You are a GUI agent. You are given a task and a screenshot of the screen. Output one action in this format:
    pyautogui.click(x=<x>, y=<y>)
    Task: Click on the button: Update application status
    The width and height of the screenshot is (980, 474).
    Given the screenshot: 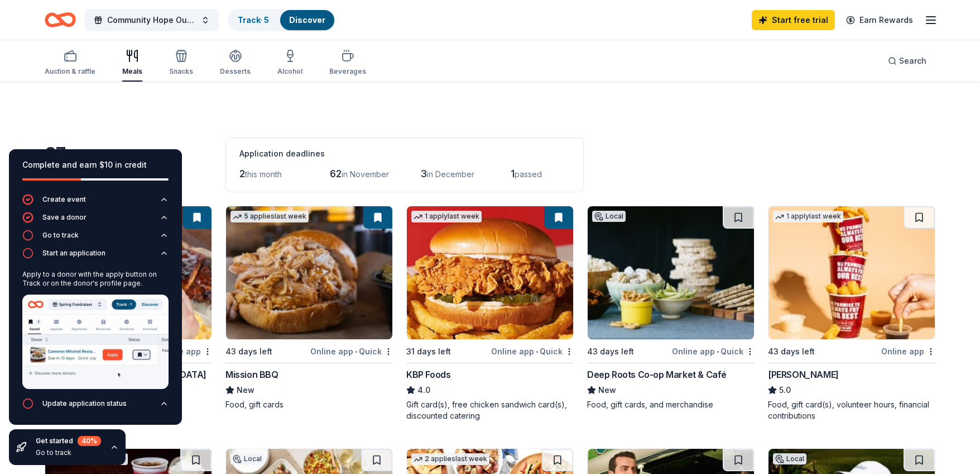 What is the action you would take?
    pyautogui.click(x=95, y=406)
    